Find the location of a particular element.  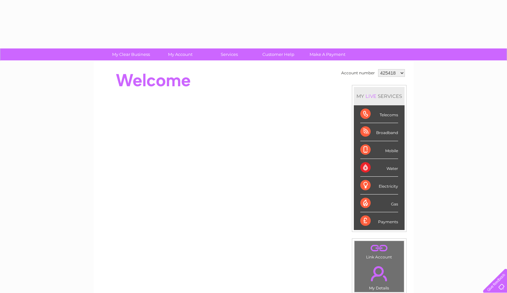

div: Electricity is located at coordinates (379, 185).